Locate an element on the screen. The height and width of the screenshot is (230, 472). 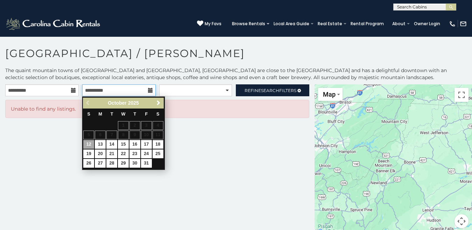
a: 31 is located at coordinates (146, 163).